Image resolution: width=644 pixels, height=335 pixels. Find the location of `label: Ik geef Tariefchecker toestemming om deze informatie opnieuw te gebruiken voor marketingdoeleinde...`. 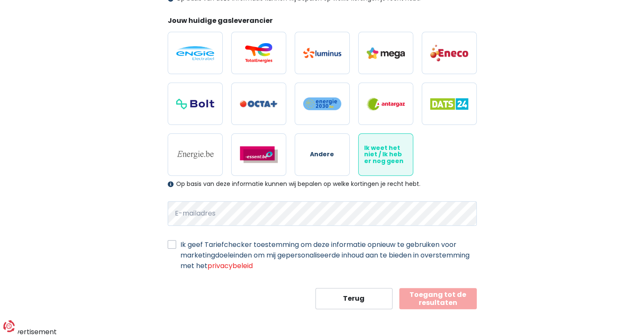

label: Ik geef Tariefchecker toestemming om deze informatie opnieuw te gebruiken voor marketingdoeleinde... is located at coordinates (329, 255).